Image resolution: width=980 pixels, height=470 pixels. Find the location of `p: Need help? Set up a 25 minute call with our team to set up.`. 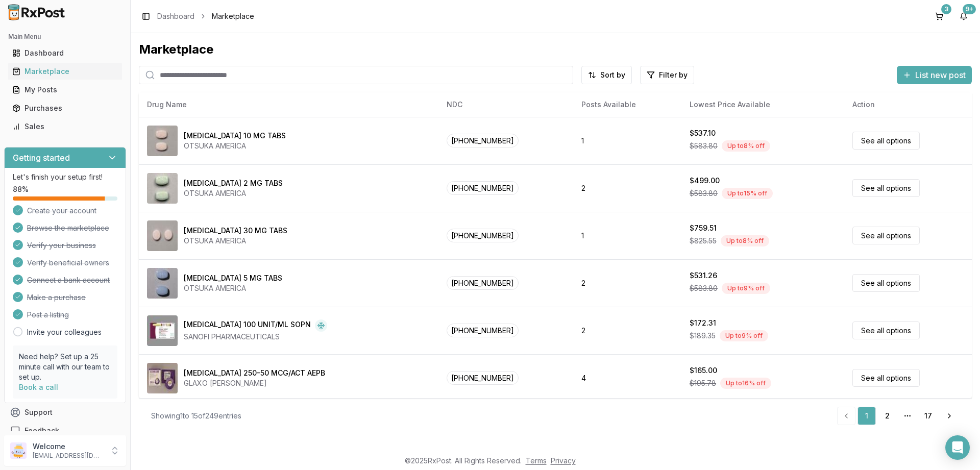

p: Need help? Set up a 25 minute call with our team to set up. is located at coordinates (65, 367).